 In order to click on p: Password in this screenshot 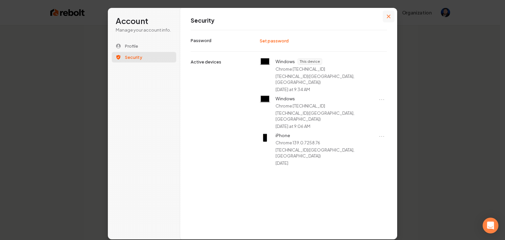, I will do `click(201, 40)`.